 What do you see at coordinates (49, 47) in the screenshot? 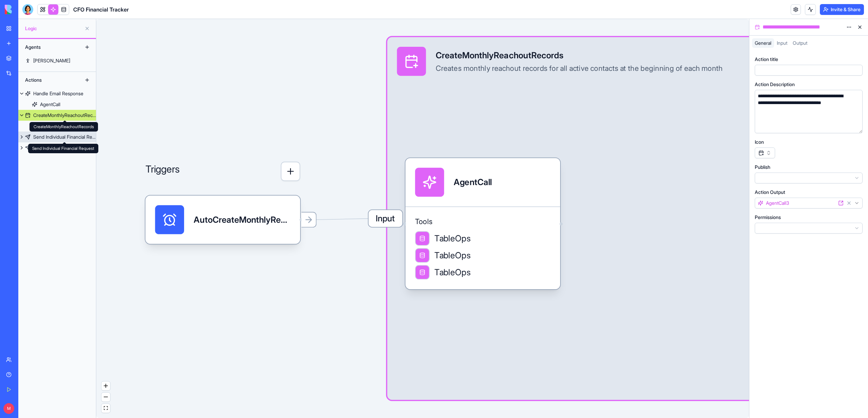
I see `div: Agents` at bounding box center [49, 47].